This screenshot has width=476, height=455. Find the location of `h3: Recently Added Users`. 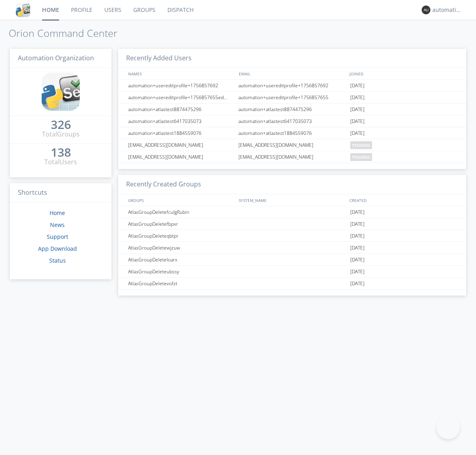

h3: Recently Added Users is located at coordinates (292, 58).